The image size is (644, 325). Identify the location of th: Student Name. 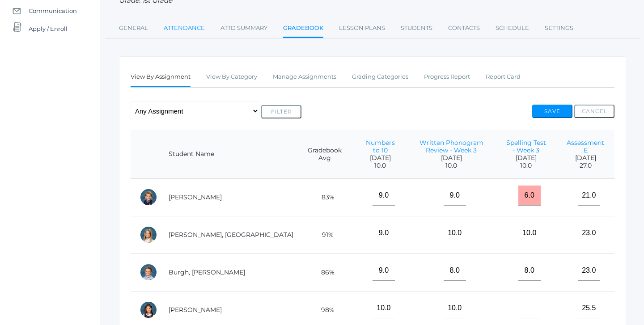
(227, 155).